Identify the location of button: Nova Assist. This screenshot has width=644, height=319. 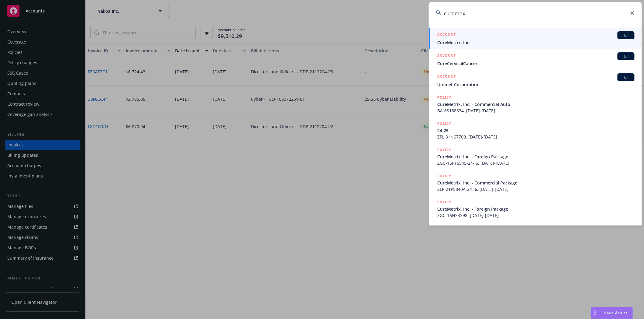
(612, 313).